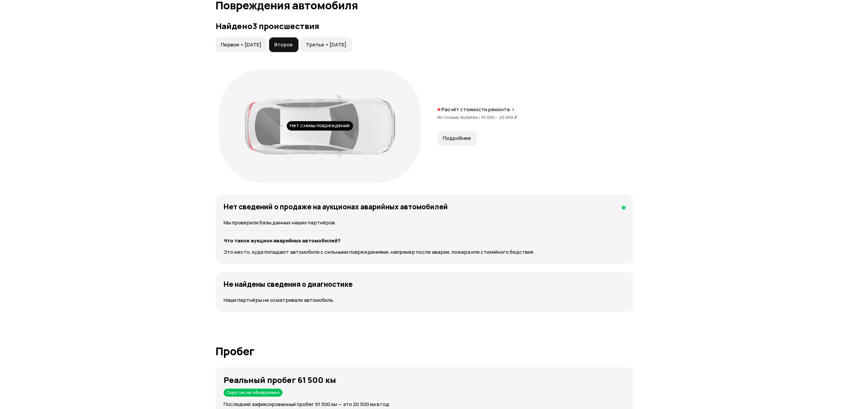  I want to click on strong: Реальный пробег 61 500 км, so click(280, 380).